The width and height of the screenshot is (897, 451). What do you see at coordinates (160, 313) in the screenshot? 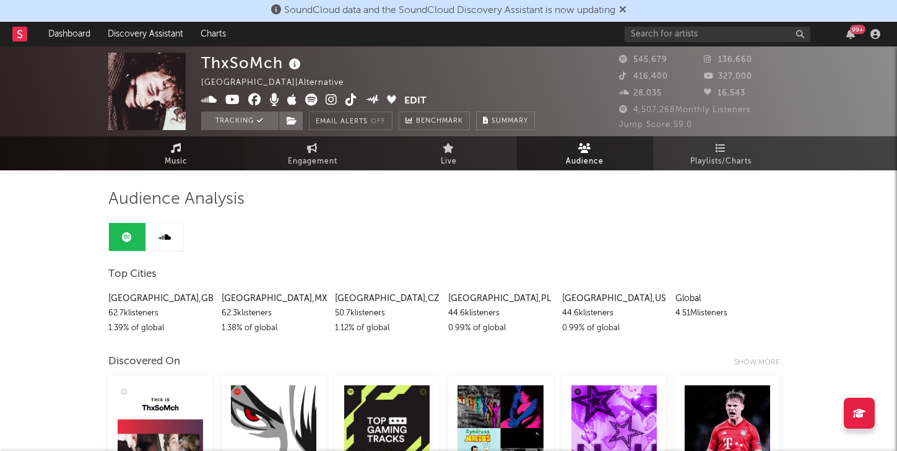
I see `div: 62.7k listeners` at bounding box center [160, 313].